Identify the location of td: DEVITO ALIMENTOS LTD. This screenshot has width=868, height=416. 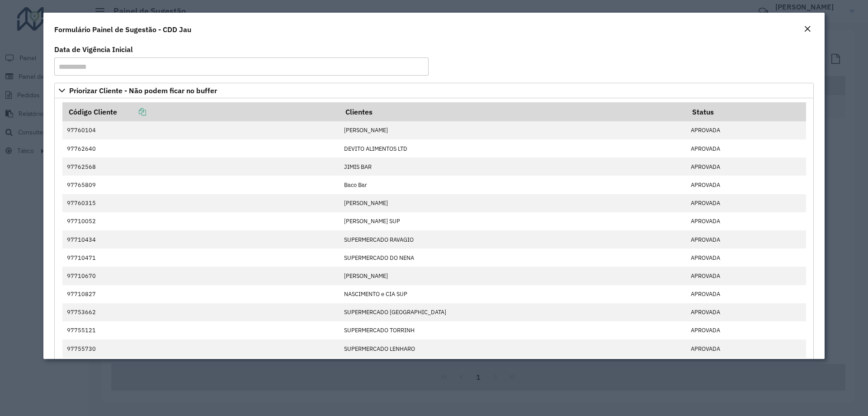
(512, 149).